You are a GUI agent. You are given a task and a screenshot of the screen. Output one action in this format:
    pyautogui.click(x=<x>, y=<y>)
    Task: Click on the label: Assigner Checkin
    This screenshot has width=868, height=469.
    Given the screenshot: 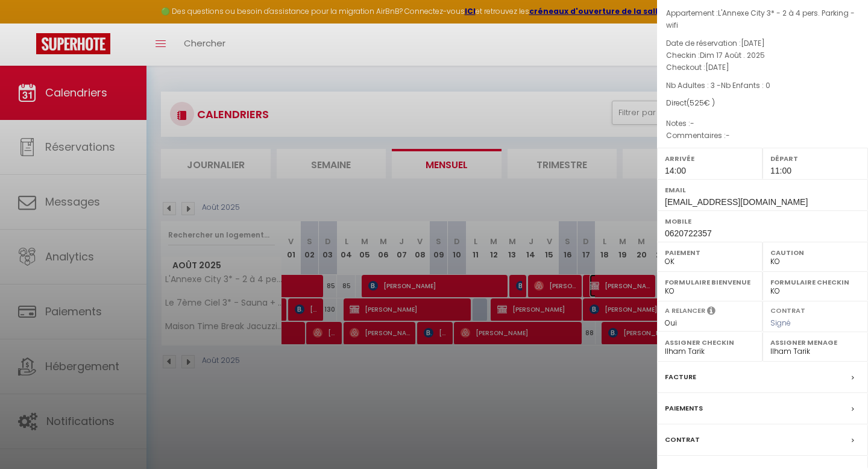 What is the action you would take?
    pyautogui.click(x=709, y=343)
    